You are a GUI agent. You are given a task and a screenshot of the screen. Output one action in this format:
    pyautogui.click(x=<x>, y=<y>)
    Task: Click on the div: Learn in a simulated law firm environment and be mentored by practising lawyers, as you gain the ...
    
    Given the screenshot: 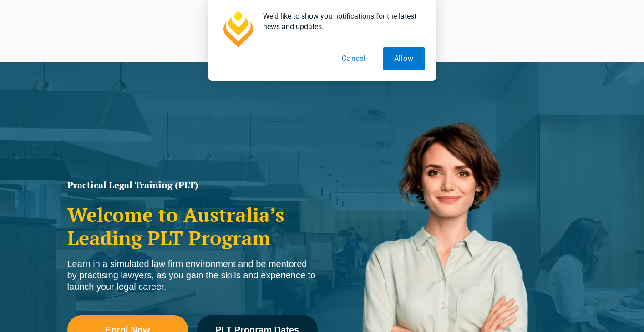 What is the action you would take?
    pyautogui.click(x=192, y=275)
    